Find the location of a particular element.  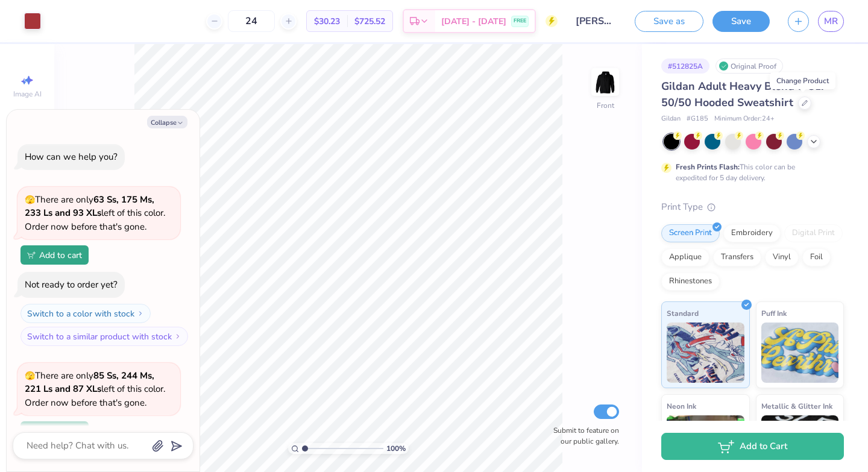

div: Print Type is located at coordinates (753, 207).